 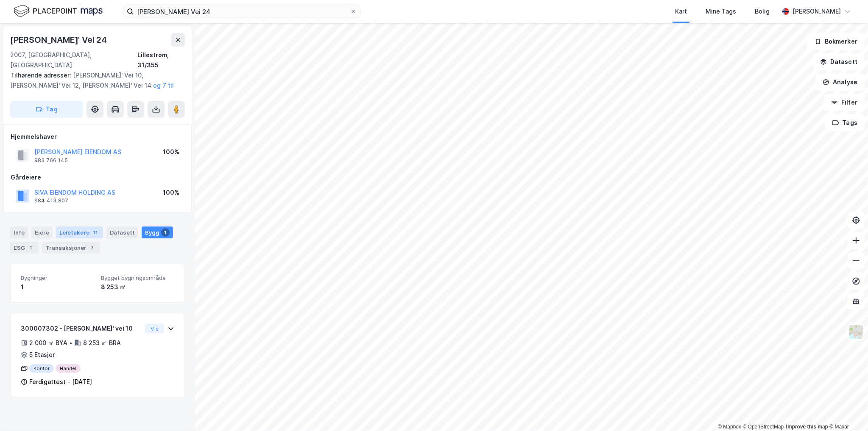 I want to click on div: Info, so click(x=19, y=233).